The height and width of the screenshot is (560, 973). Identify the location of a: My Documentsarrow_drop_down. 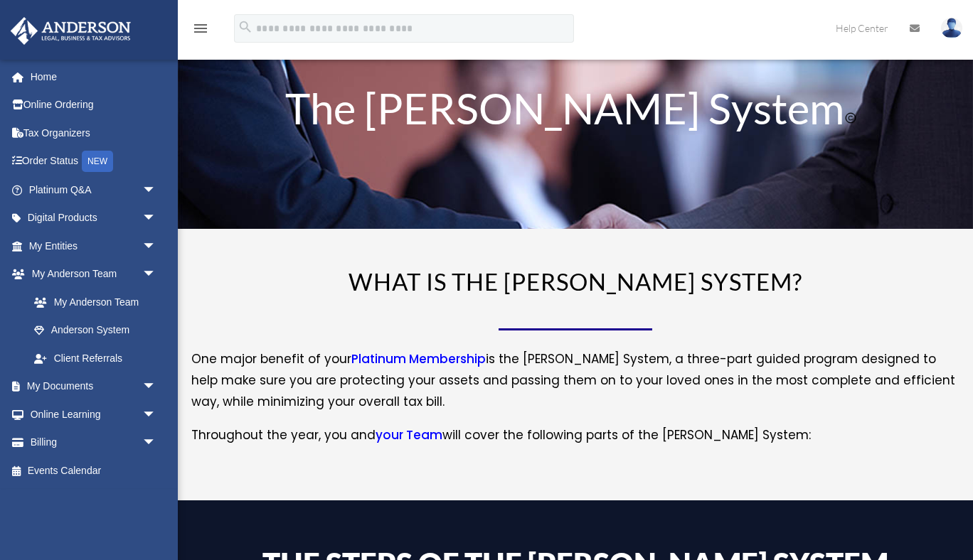
(94, 387).